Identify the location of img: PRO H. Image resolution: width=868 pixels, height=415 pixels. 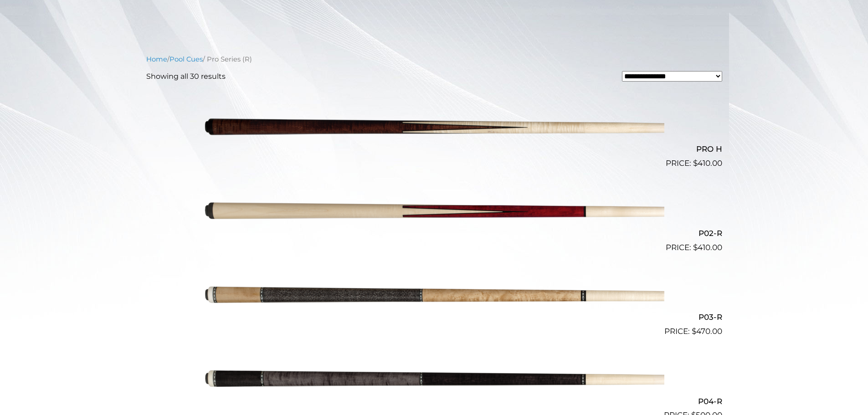
(434, 128).